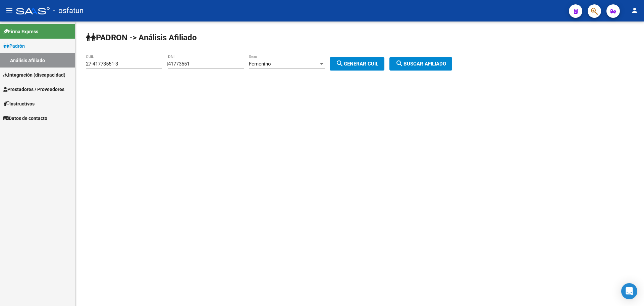  I want to click on span: Firma Express, so click(21, 32).